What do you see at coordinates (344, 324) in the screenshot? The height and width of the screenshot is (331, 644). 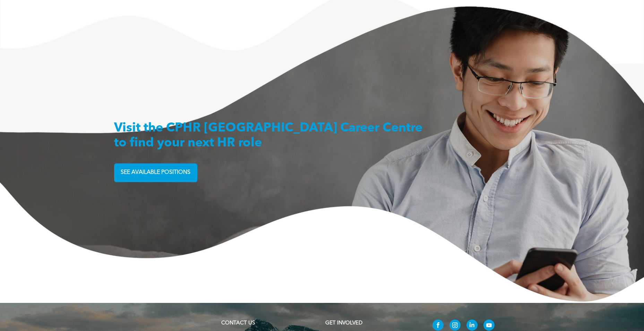 I see `span: GET INVOLVED` at bounding box center [344, 324].